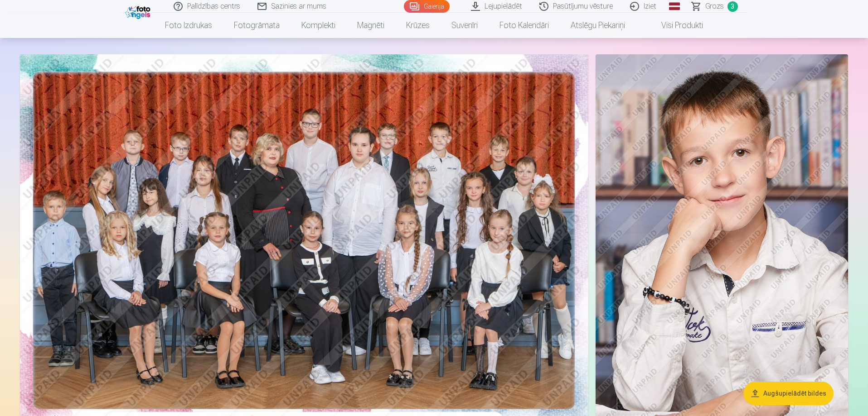  What do you see at coordinates (675, 26) in the screenshot?
I see `a: Visi produkti` at bounding box center [675, 26].